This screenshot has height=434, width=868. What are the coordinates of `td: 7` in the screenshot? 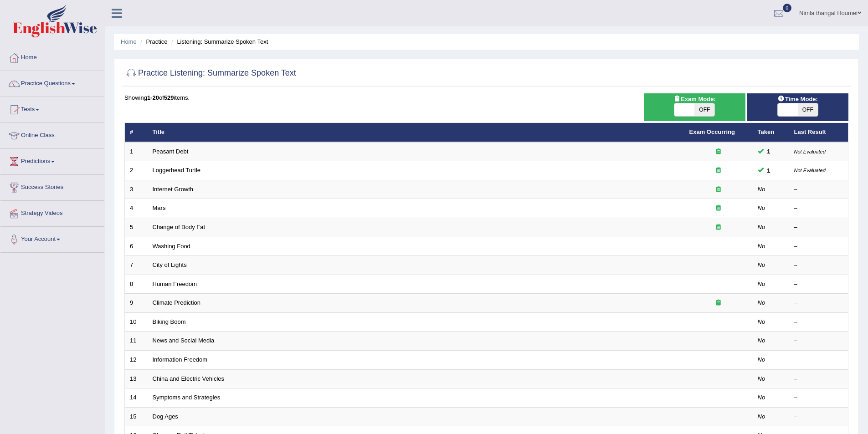 It's located at (136, 266).